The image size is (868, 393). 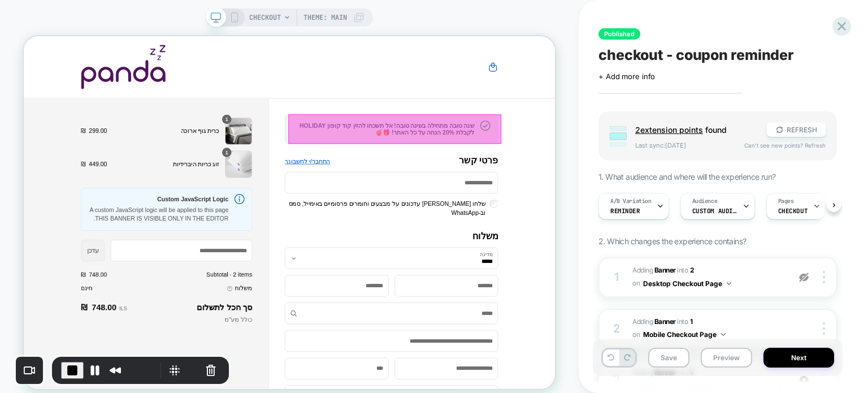 What do you see at coordinates (293, 336) in the screenshot?
I see `span: משלוח` at bounding box center [293, 336].